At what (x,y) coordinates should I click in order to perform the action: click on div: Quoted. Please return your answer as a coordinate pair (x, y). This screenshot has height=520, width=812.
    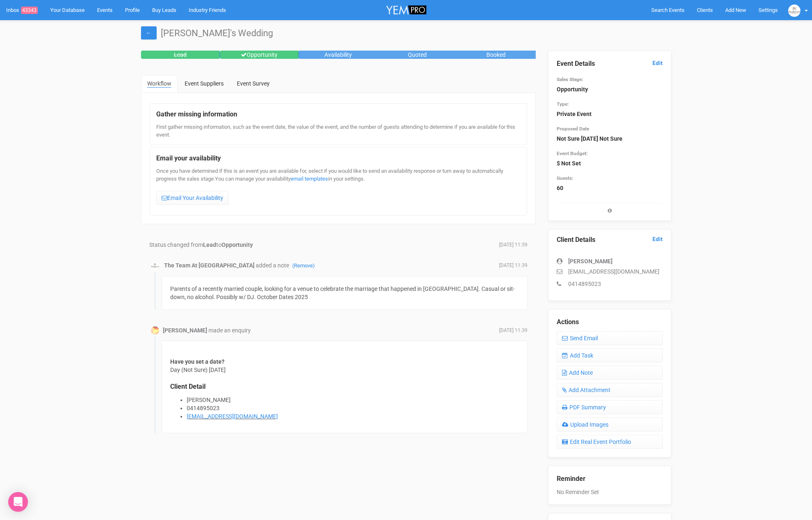
    Looking at the image, I should click on (417, 55).